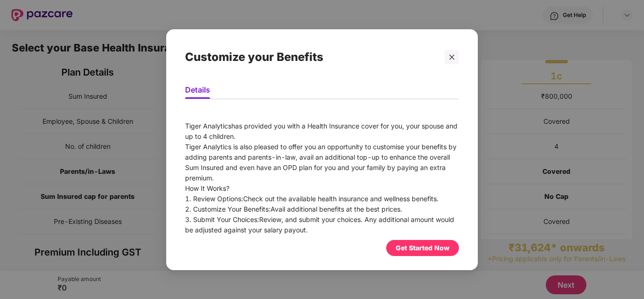 The height and width of the screenshot is (299, 644). I want to click on div: Tiger Analytics is also pleased to offer you an opportunity to customise your benefits by adding ..., so click(322, 162).